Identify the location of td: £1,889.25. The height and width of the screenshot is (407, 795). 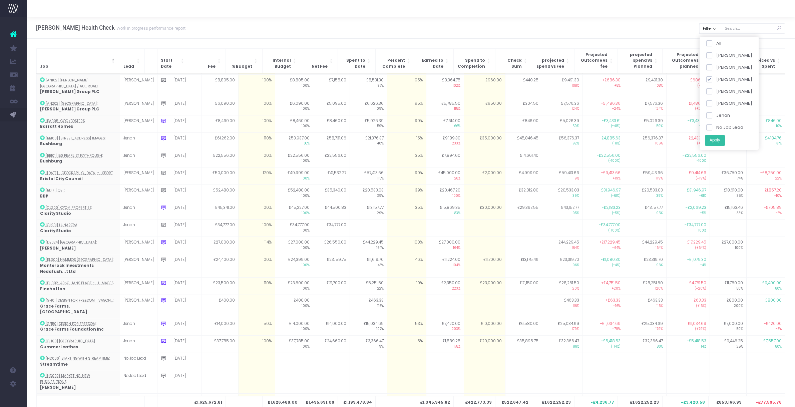
(445, 344).